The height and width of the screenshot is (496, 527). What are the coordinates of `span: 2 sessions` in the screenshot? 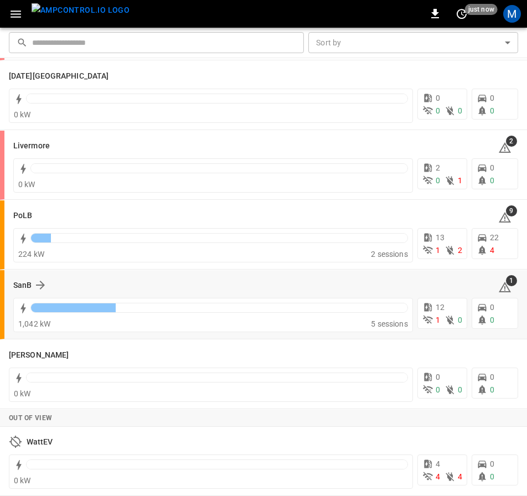 It's located at (389, 254).